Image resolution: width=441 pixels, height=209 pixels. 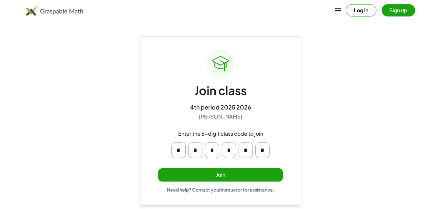 What do you see at coordinates (361, 10) in the screenshot?
I see `button: Log in` at bounding box center [361, 10].